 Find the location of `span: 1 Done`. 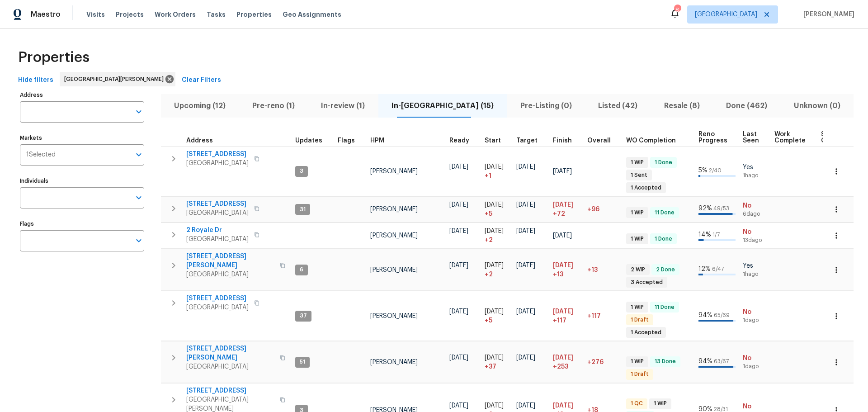

span: 1 Done is located at coordinates (664, 163).